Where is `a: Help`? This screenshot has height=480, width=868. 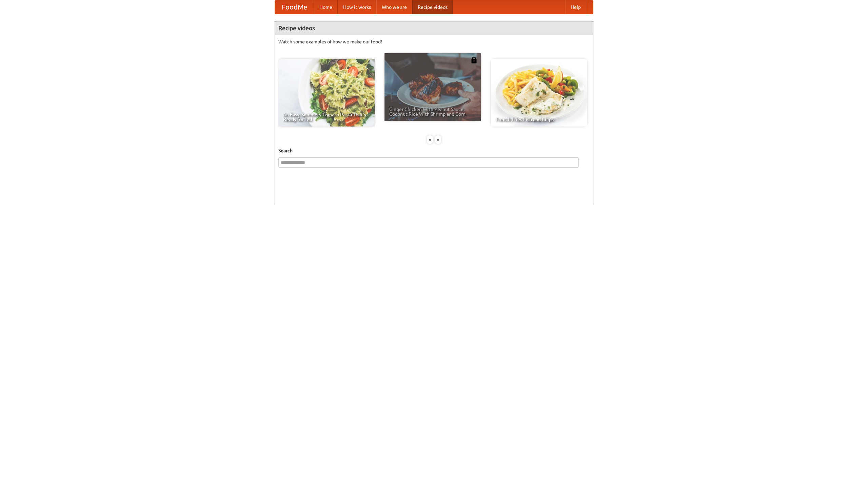
a: Help is located at coordinates (576, 7).